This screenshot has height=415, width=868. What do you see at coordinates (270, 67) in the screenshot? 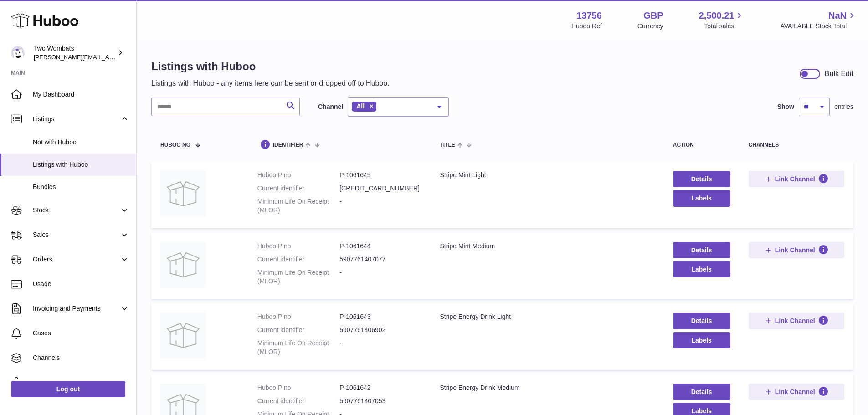
I see `h1: Listings with Huboo` at bounding box center [270, 67].